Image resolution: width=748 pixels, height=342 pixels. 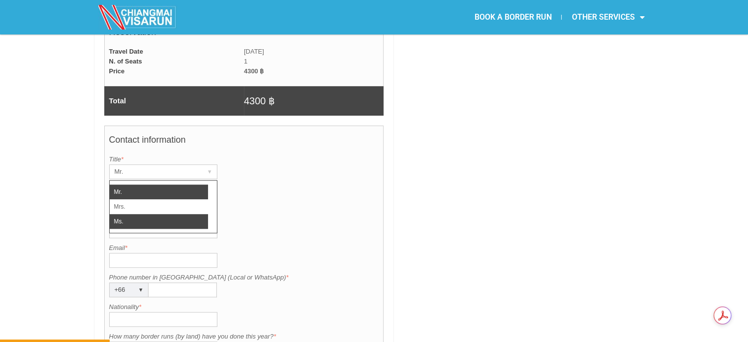 What do you see at coordinates (174, 52) in the screenshot?
I see `td: Travel Date` at bounding box center [174, 52].